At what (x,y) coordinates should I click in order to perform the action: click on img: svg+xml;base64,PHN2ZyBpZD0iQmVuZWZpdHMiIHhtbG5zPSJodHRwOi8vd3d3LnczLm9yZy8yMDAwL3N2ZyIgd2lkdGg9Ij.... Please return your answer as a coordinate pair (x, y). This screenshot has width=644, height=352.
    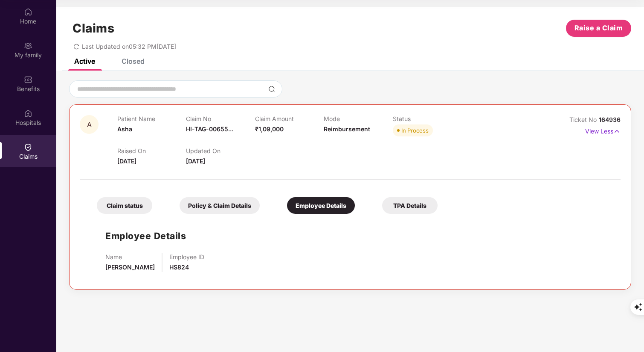
    Looking at the image, I should click on (28, 79).